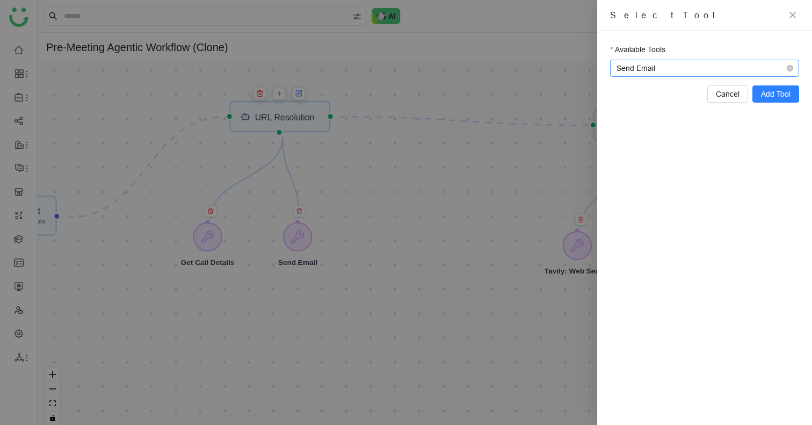  I want to click on button: Cancel, so click(727, 94).